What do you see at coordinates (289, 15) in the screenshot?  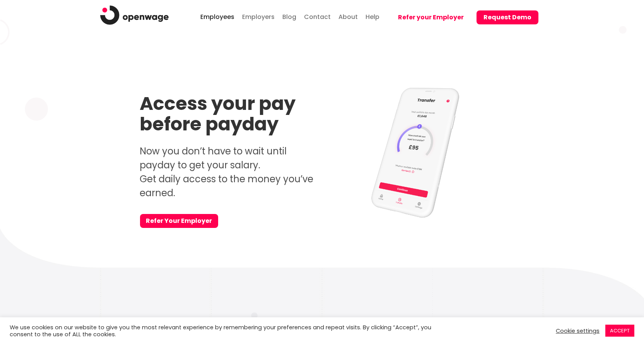 I see `a: Blog` at bounding box center [289, 15].